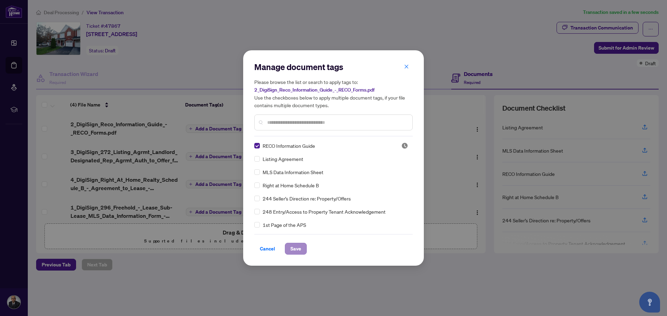 This screenshot has height=316, width=667. What do you see at coordinates (314, 90) in the screenshot?
I see `span: 2_DigiSign_Reco_Information_Guide_-_RECO_Forms.pdf` at bounding box center [314, 90].